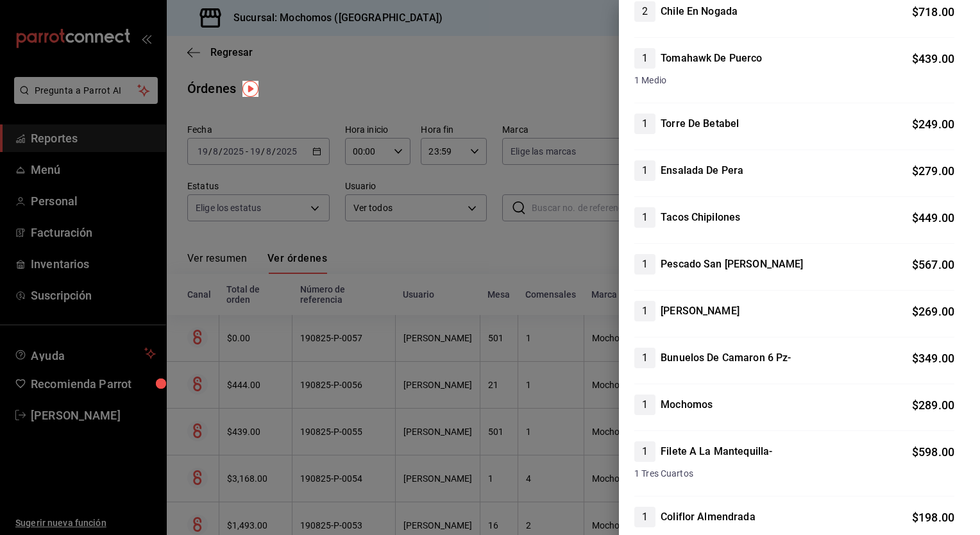 Image resolution: width=980 pixels, height=535 pixels. I want to click on span: $ 567.00, so click(933, 264).